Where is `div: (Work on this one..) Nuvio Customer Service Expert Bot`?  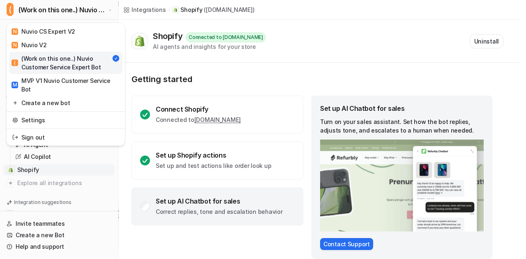 div: (Work on this one..) Nuvio Customer Service Expert Bot is located at coordinates (62, 63).